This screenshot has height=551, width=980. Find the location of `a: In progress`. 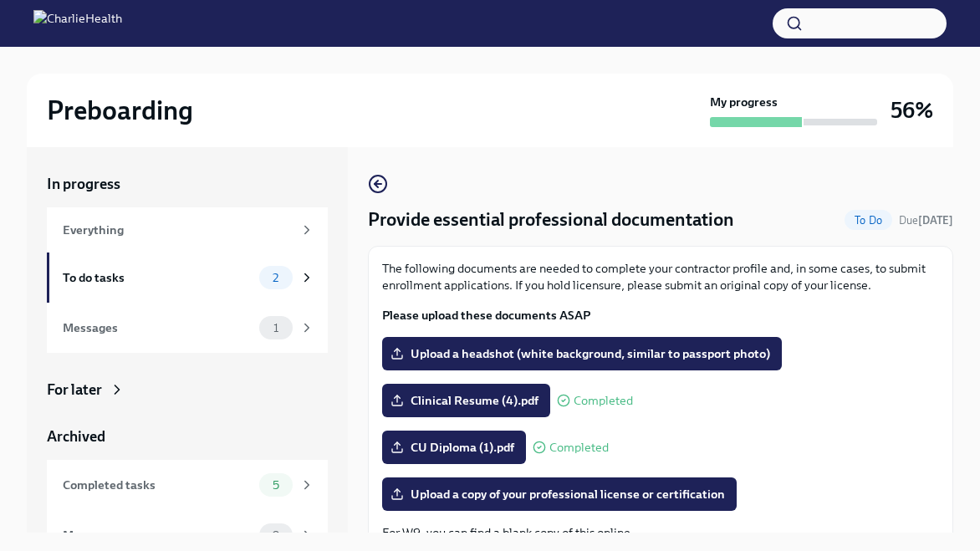

a: In progress is located at coordinates (187, 184).